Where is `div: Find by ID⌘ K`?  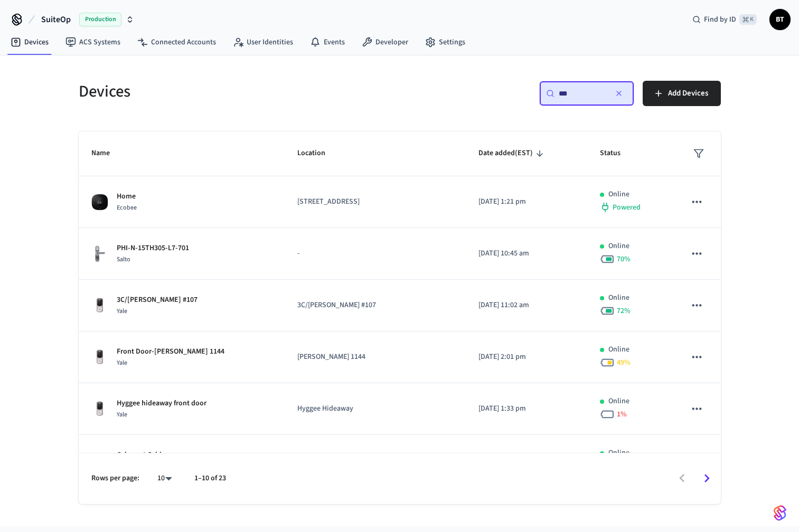 div: Find by ID⌘ K is located at coordinates (725, 19).